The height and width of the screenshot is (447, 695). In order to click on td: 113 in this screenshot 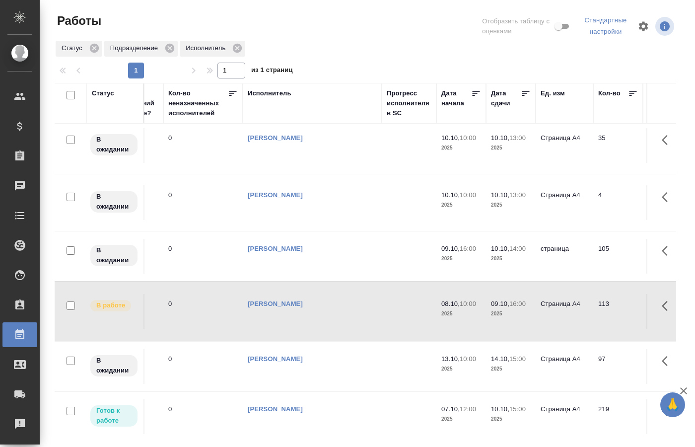, I will do `click(618, 311)`.